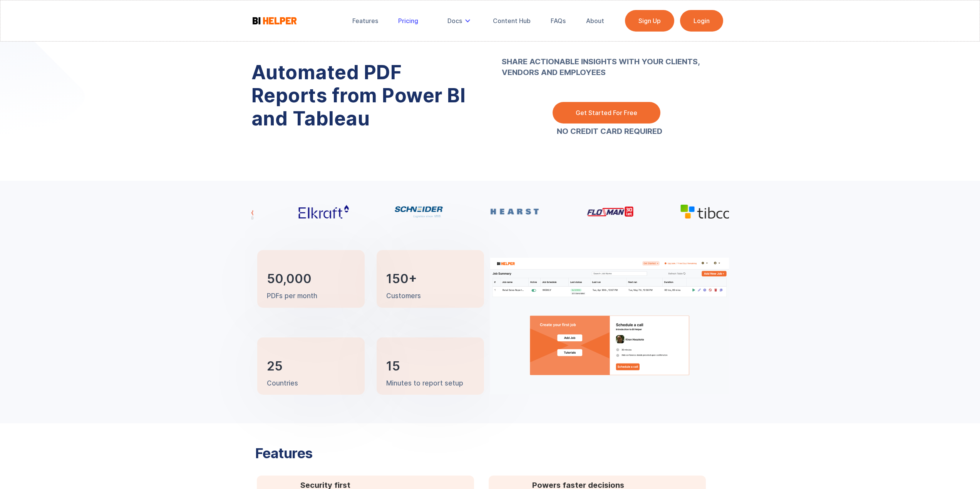  What do you see at coordinates (408, 21) in the screenshot?
I see `div: Pricing` at bounding box center [408, 21].